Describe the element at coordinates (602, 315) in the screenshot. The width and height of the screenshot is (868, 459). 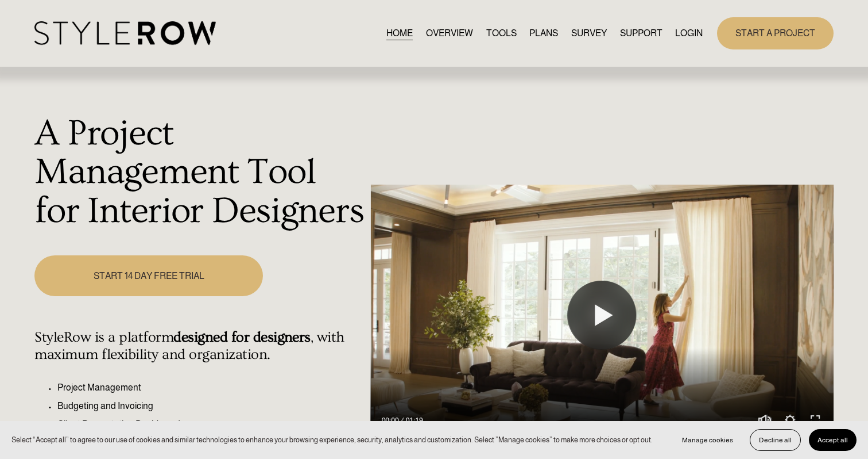
I see `button: Play` at that location.